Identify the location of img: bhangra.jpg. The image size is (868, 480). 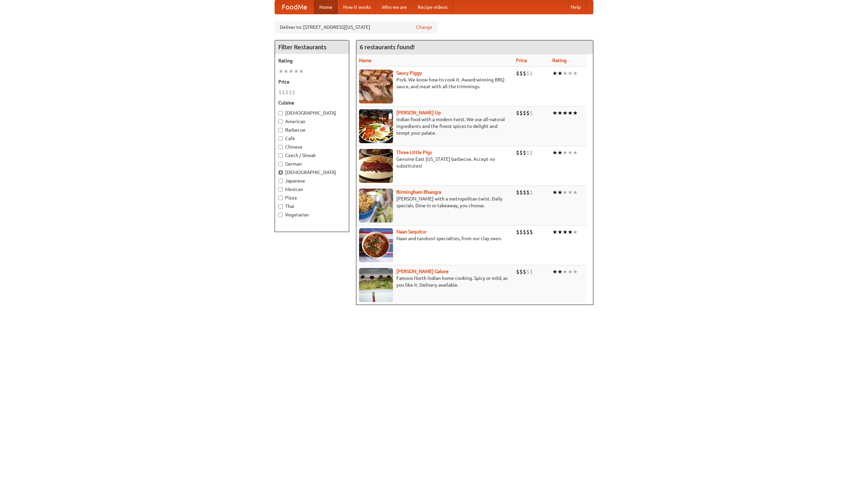
(376, 206).